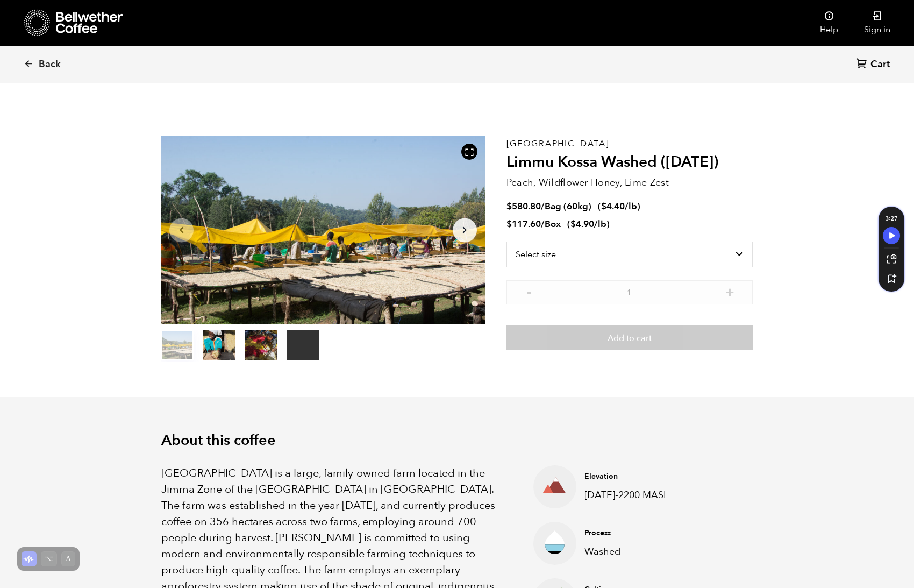 This screenshot has height=588, width=914. Describe the element at coordinates (875, 64) in the screenshot. I see `a: Cart` at that location.